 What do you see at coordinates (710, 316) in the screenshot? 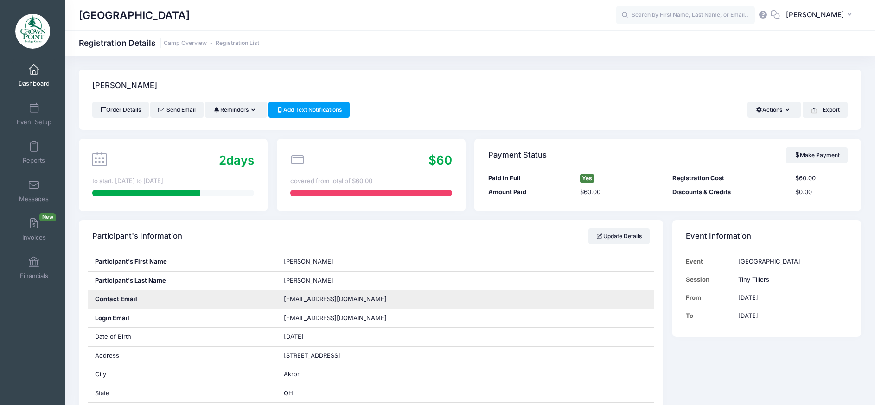
I see `td: To` at bounding box center [710, 316].